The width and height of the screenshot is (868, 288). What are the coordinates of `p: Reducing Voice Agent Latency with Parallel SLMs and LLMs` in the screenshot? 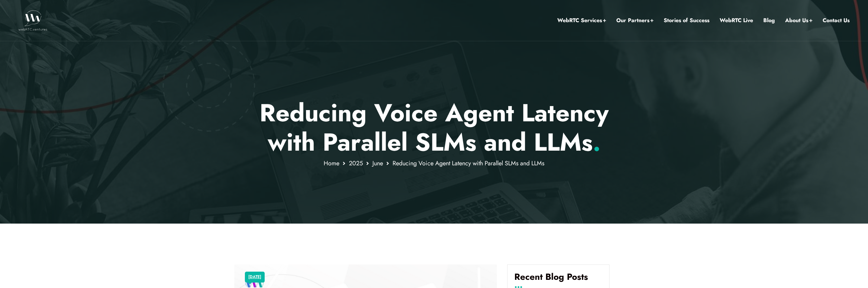 It's located at (434, 128).